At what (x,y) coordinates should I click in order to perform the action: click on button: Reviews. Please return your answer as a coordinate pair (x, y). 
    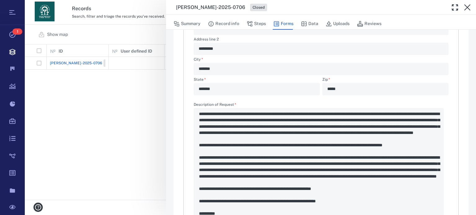
    Looking at the image, I should click on (369, 24).